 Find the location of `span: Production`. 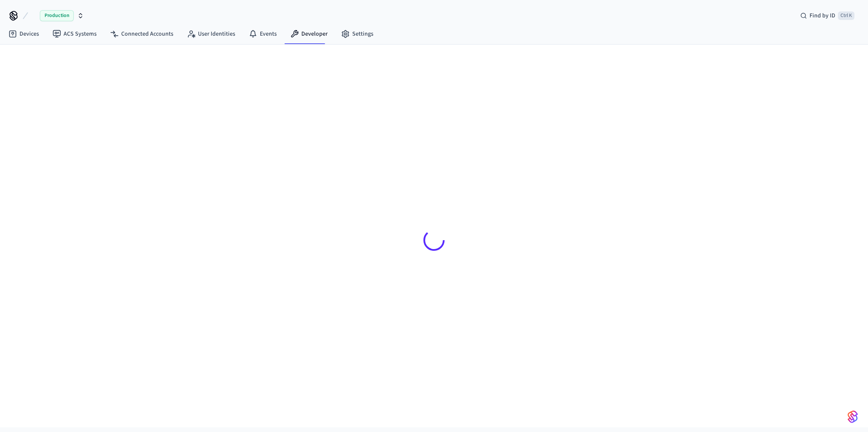

span: Production is located at coordinates (57, 16).